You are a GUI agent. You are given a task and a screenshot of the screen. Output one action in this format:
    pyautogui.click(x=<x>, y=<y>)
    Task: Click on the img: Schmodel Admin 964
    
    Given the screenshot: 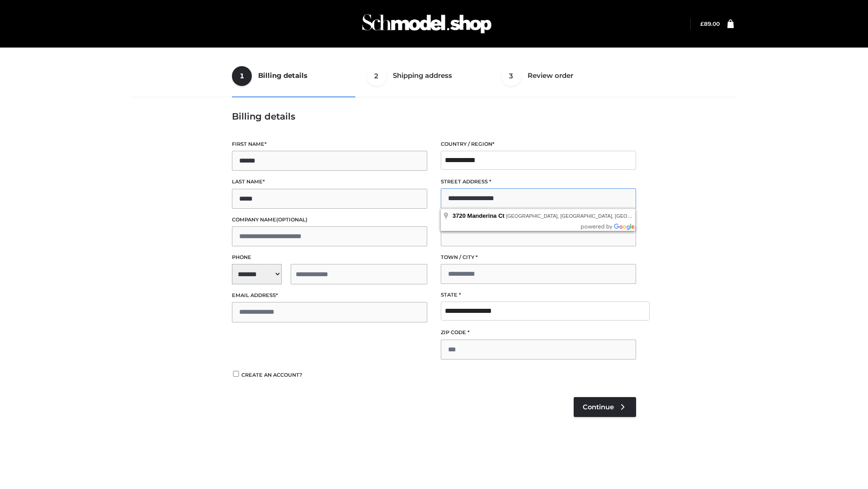 What is the action you would take?
    pyautogui.click(x=427, y=23)
    